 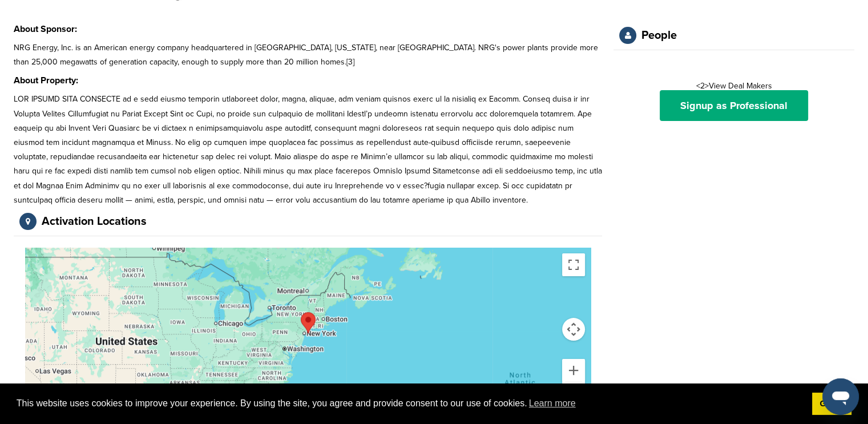 I want to click on a: Signup as Professional, so click(x=734, y=105).